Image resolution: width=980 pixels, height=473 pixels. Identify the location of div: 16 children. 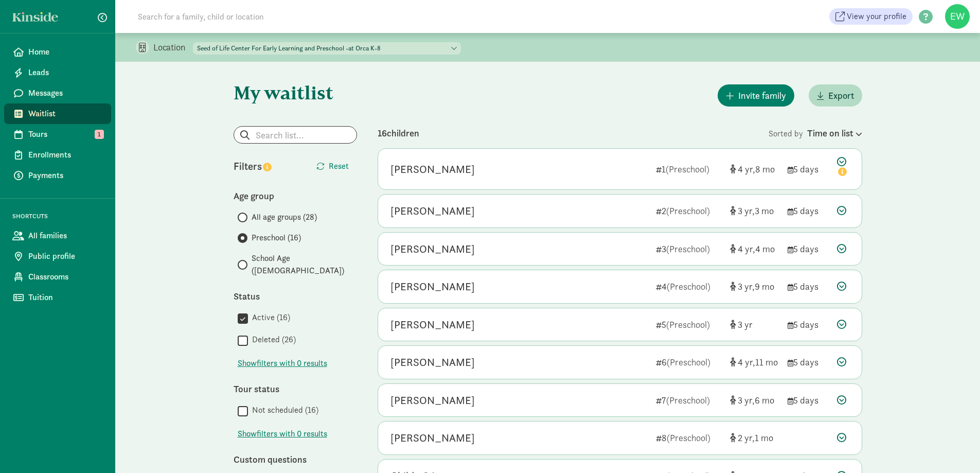
(573, 133).